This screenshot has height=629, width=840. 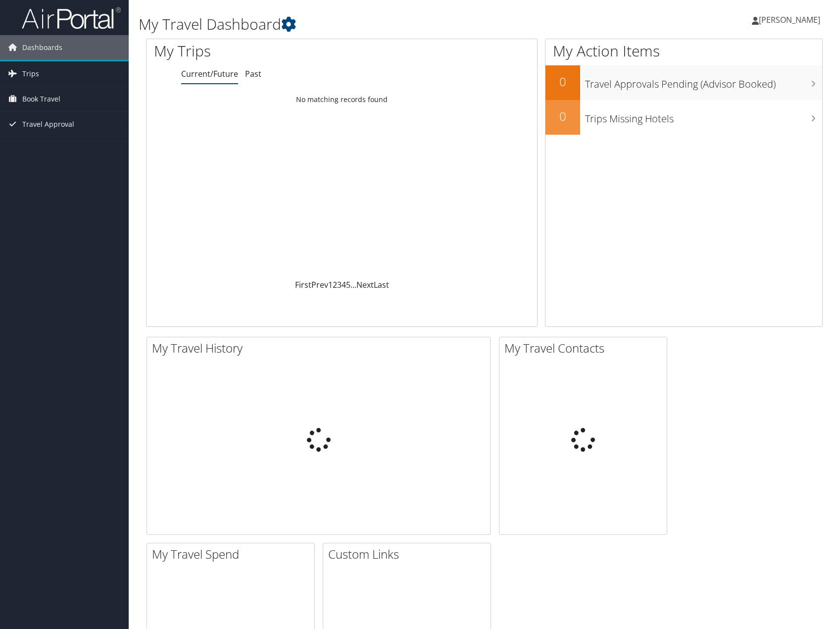 I want to click on h3: Trips Missing Hotels, so click(x=703, y=116).